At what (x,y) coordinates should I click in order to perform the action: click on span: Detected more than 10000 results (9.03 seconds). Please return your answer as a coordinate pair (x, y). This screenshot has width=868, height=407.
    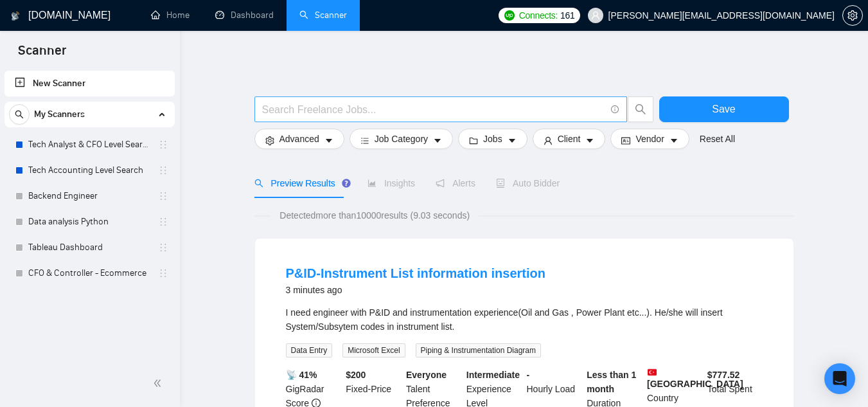
    Looking at the image, I should click on (375, 215).